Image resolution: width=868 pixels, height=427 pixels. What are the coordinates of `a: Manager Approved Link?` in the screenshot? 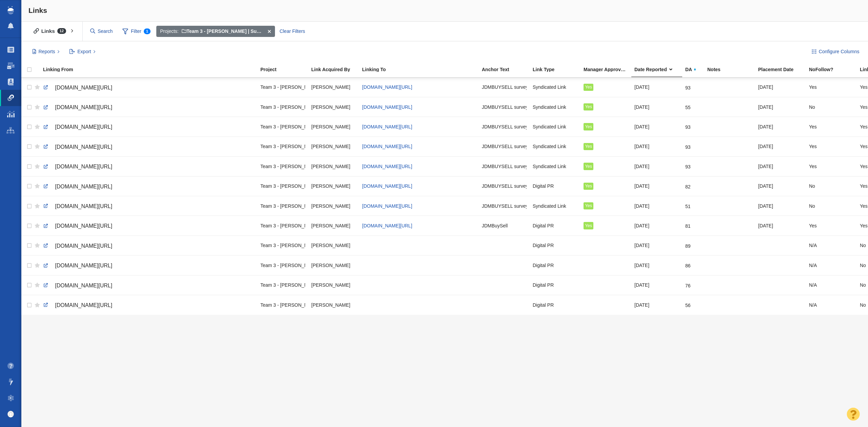 It's located at (609, 70).